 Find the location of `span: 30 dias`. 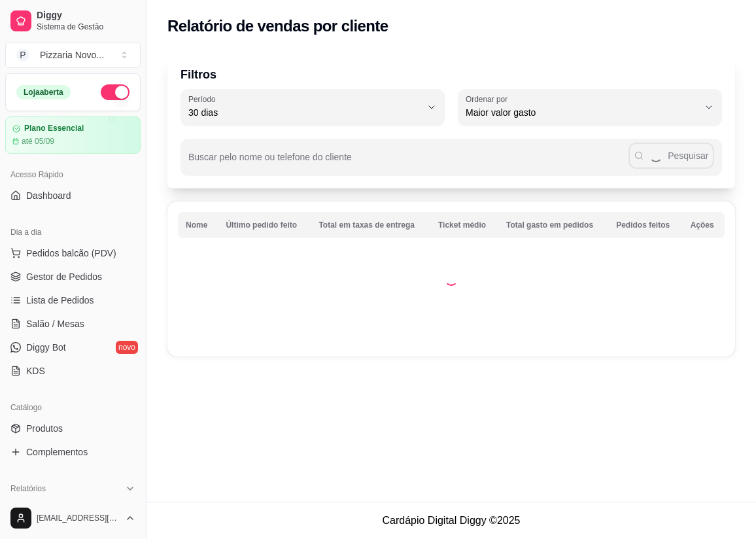

span: 30 dias is located at coordinates (305, 112).